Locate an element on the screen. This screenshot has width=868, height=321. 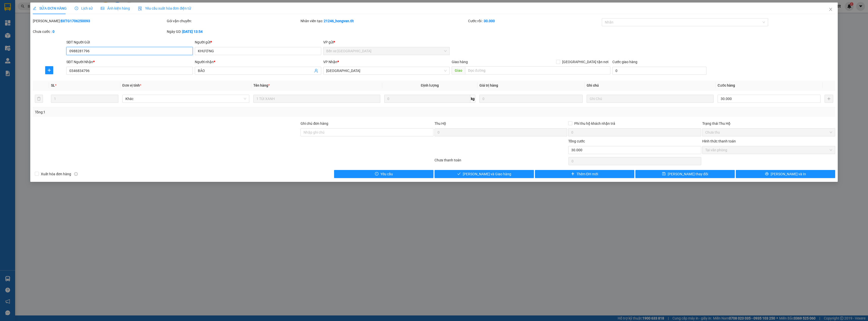
div: Ngày GD: is located at coordinates (233, 31).